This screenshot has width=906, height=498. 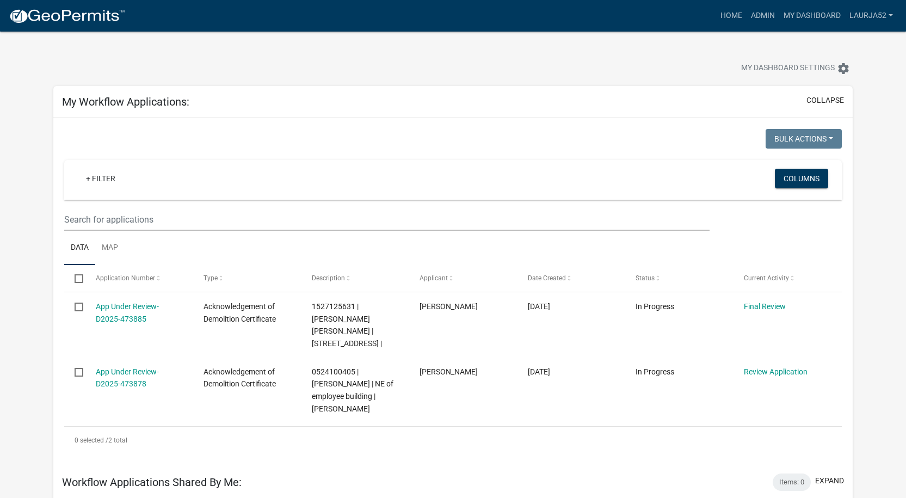 I want to click on a: Review Application, so click(x=776, y=372).